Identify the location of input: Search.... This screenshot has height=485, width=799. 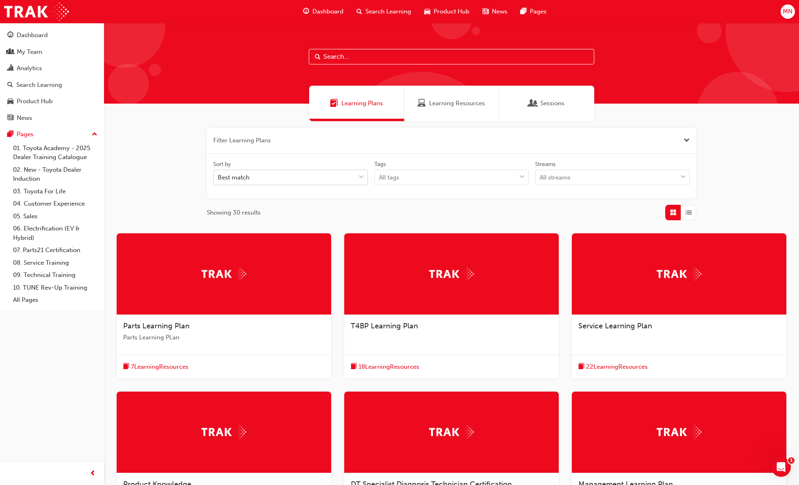
(451, 57).